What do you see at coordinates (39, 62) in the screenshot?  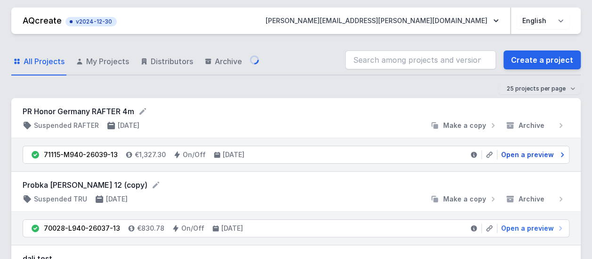 I see `a: All Projects` at bounding box center [39, 62].